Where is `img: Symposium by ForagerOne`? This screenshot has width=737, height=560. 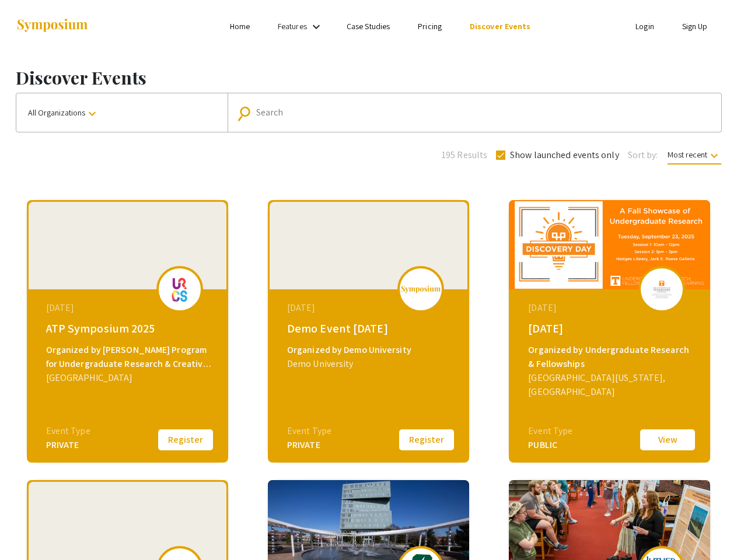
img: Symposium by ForagerOne is located at coordinates (52, 25).